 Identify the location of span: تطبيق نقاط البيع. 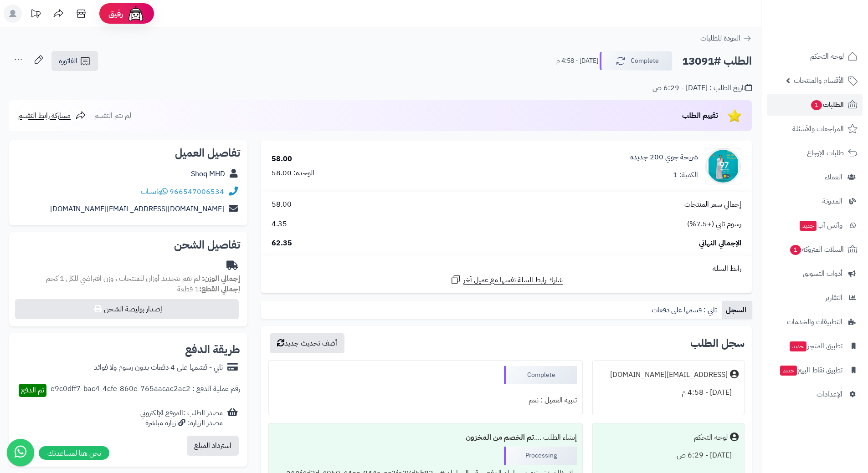
(811, 370).